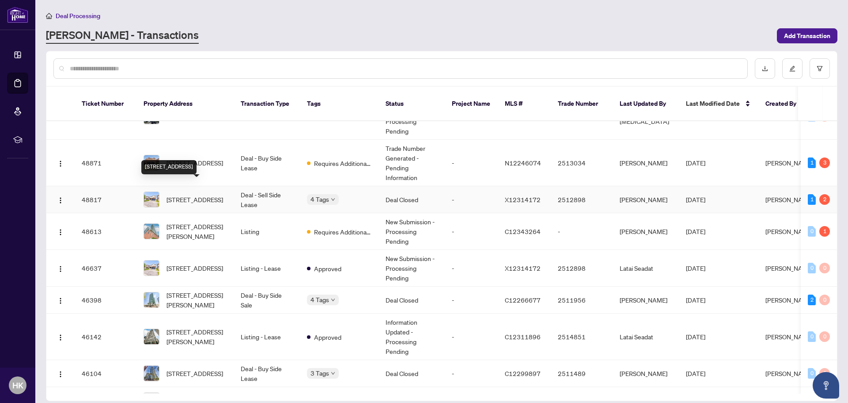  What do you see at coordinates (267, 231) in the screenshot?
I see `td: Listing` at bounding box center [267, 231].